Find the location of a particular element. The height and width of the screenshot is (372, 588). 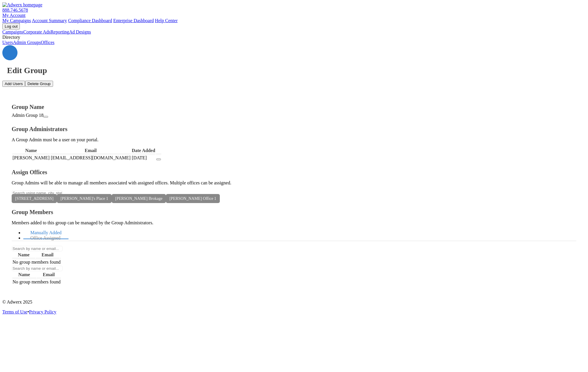

a: Enterprise Dashboard is located at coordinates (133, 21).